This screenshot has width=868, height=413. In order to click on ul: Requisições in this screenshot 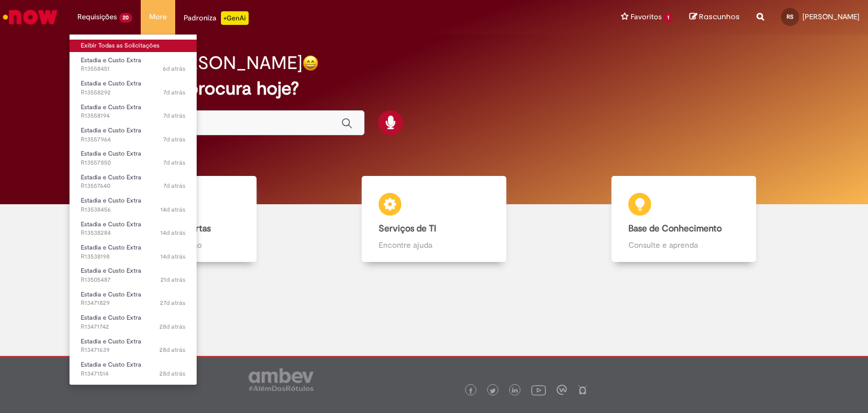, I will do `click(133, 209)`.